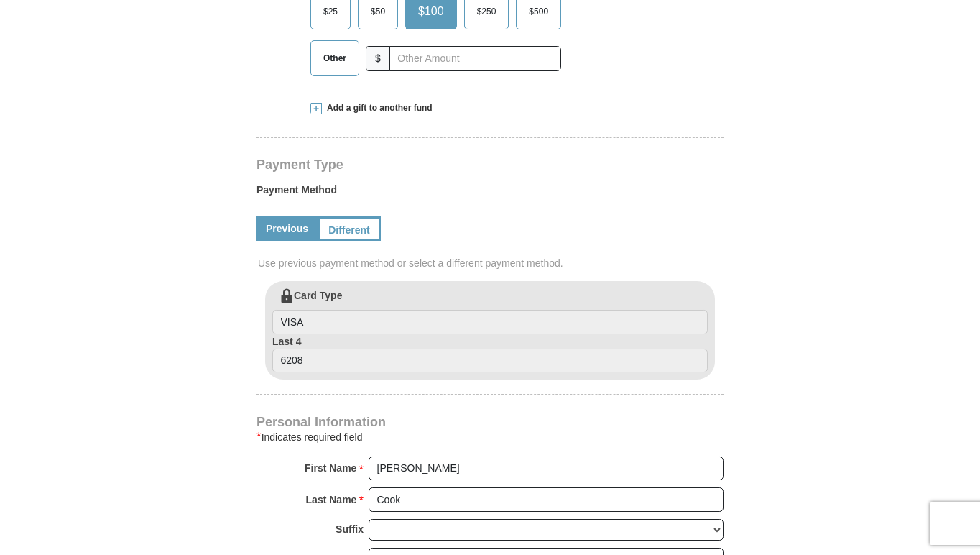  I want to click on input: Card Type, so click(490, 322).